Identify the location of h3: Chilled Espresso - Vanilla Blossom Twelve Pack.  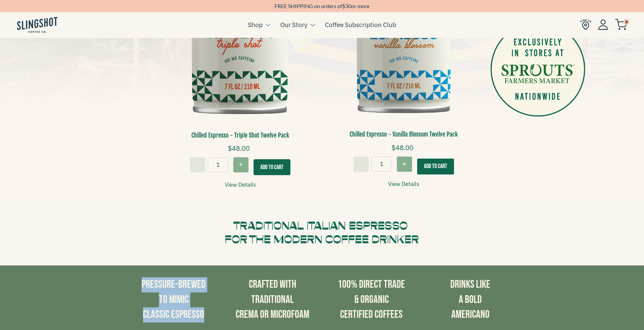
(404, 134).